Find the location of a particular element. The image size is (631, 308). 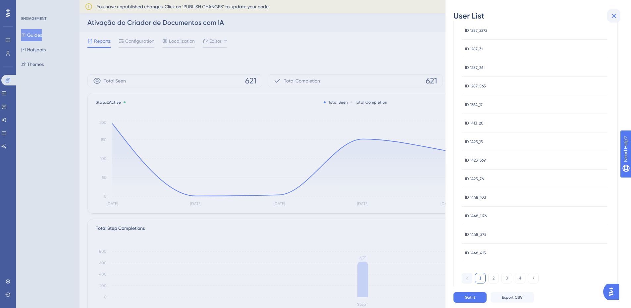

span: Need Help? is located at coordinates (28, 6).